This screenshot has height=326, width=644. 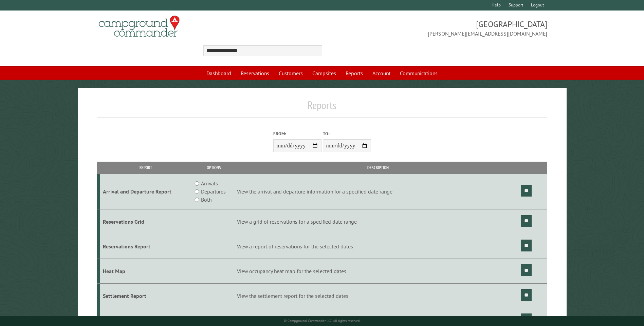 I want to click on td: Arrival and Departure Report, so click(x=146, y=192).